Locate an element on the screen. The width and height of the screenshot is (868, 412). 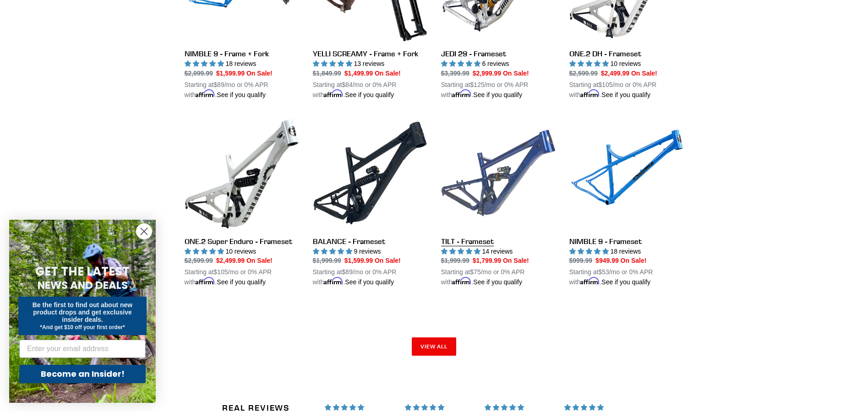
input: Enter your email address is located at coordinates (82, 348).